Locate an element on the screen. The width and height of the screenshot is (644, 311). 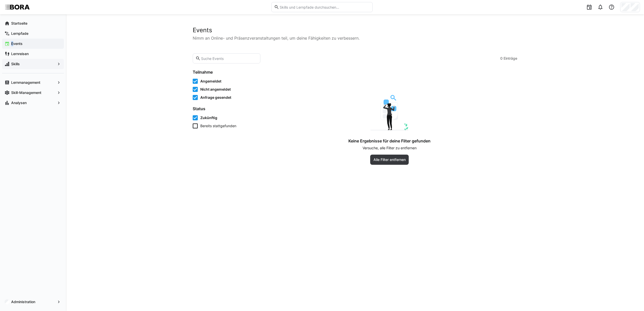
span: Einträge is located at coordinates (511, 59).